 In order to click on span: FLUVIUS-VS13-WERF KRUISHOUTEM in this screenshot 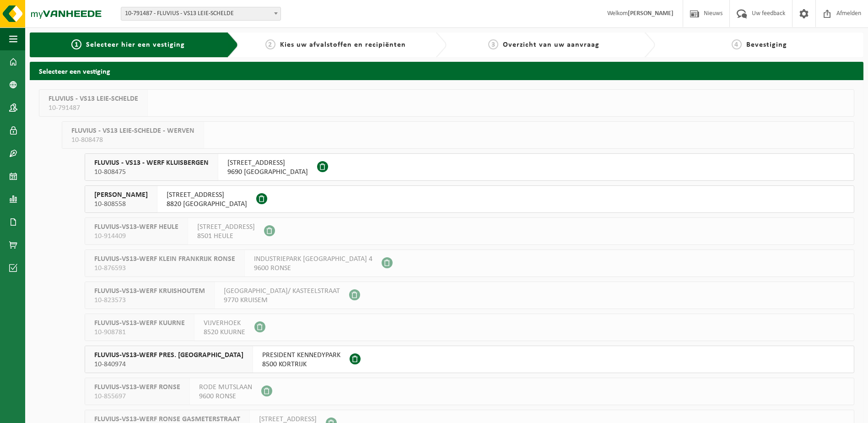, I will do `click(149, 292)`.